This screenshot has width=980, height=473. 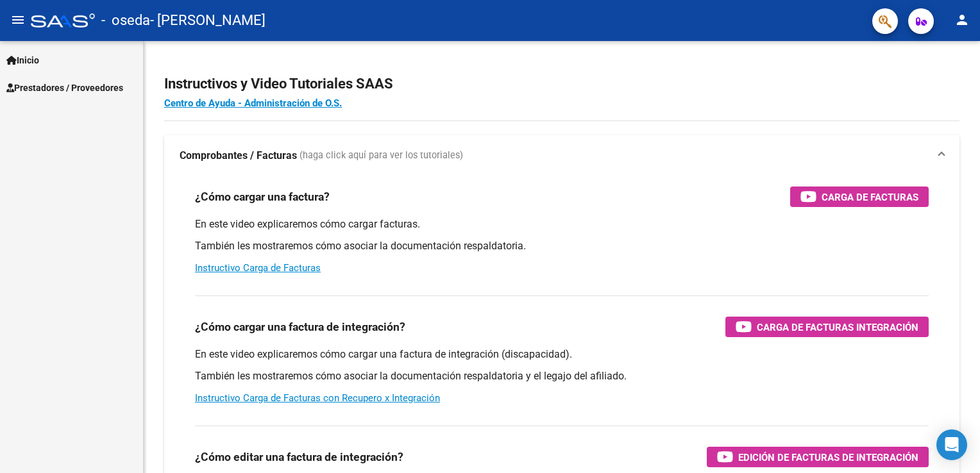 I want to click on h2: Instructivos y Video Tutoriales SAAS, so click(x=562, y=84).